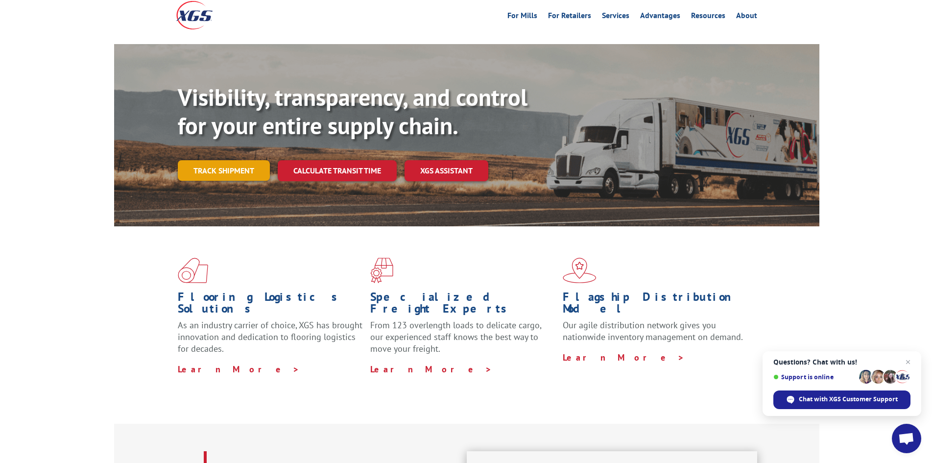 This screenshot has width=933, height=463. I want to click on span: As an industry carrier of choice, XGS has brought innovation and dedication to flooring logistics..., so click(270, 336).